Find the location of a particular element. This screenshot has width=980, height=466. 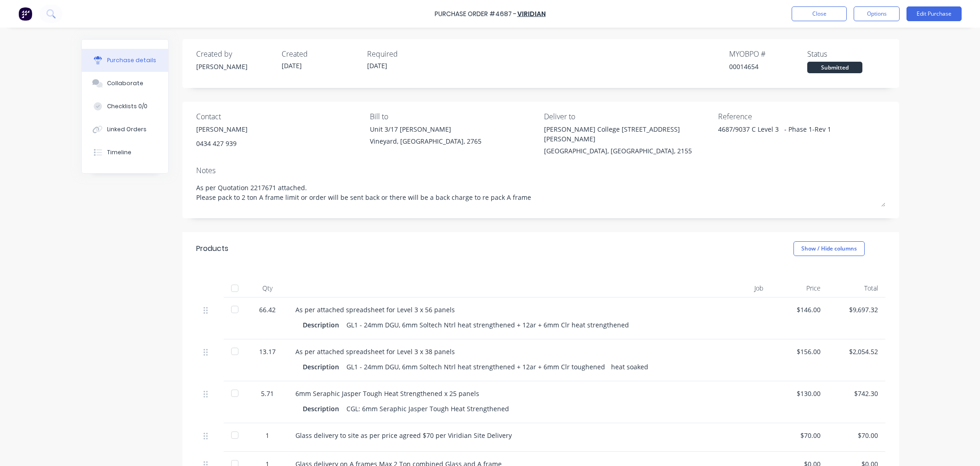

div: Products is located at coordinates (213, 249).